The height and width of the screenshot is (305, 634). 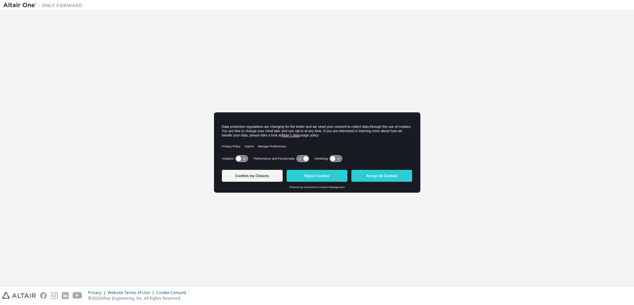 I want to click on img: instagram.svg, so click(x=54, y=295).